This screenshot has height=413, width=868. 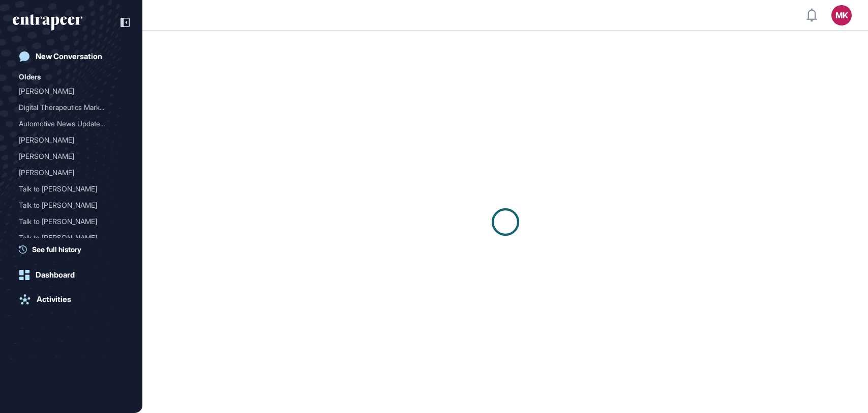 What do you see at coordinates (56, 249) in the screenshot?
I see `span: See full history` at bounding box center [56, 249].